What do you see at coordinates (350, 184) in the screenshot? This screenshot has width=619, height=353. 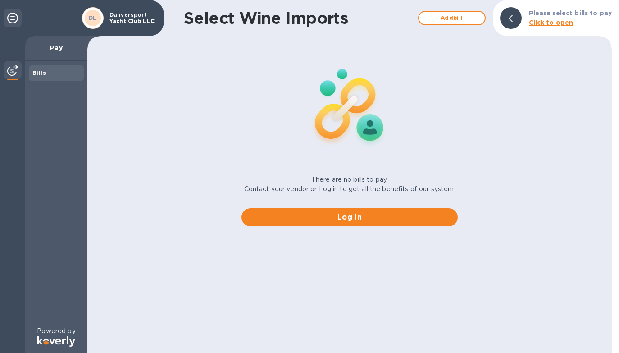 I see `p: There are no bills to pay. Contact your vendor or Log in to get all the benefits of our system.` at bounding box center [350, 184].